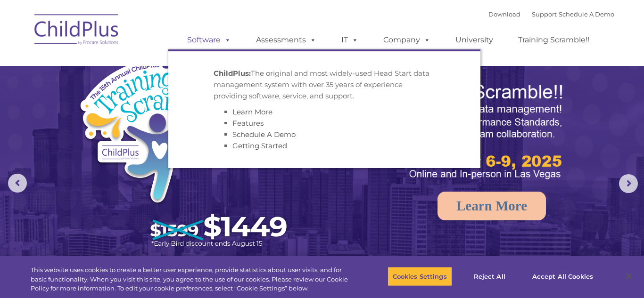  I want to click on button: Reject All, so click(490, 276).